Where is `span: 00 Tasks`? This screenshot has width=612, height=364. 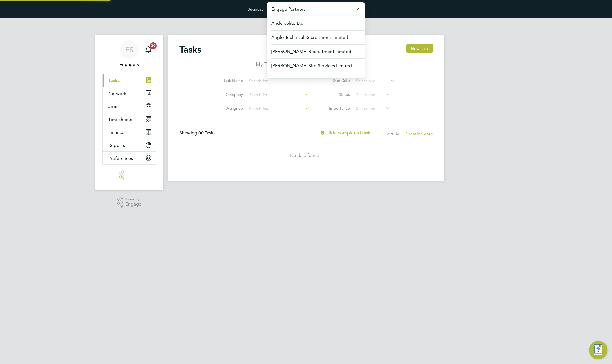
span: 00 Tasks is located at coordinates (207, 133).